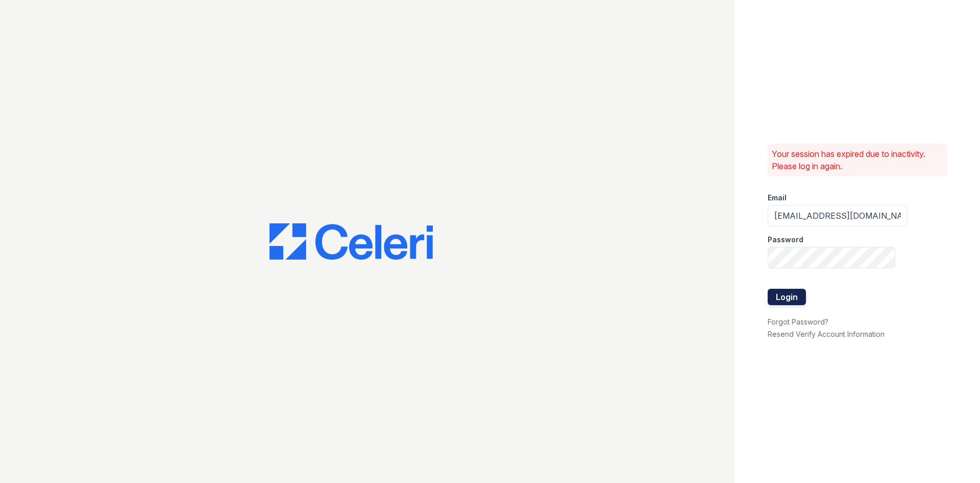 This screenshot has height=483, width=980. I want to click on p: Your session has expired due to inactivity. Please log in again., so click(857, 160).